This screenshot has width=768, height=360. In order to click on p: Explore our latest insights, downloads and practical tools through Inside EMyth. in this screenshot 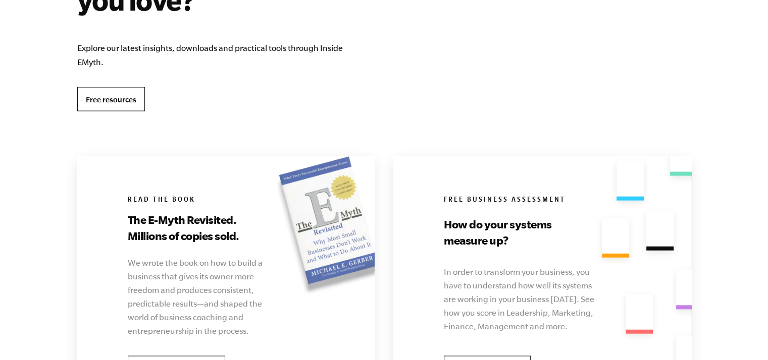, I will do `click(223, 55)`.